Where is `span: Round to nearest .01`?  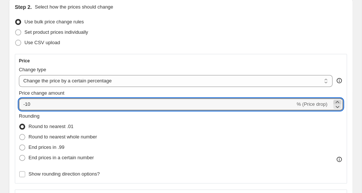
span: Round to nearest .01 is located at coordinates (51, 126).